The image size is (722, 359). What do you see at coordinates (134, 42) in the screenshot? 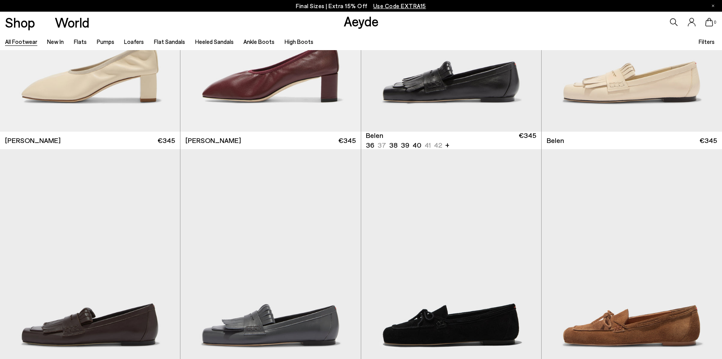
I see `a: Loafers` at bounding box center [134, 42].